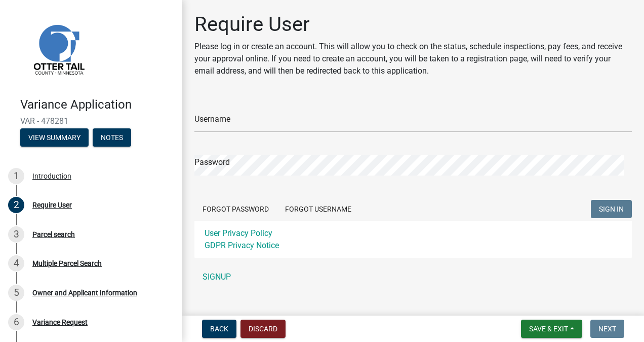  Describe the element at coordinates (16, 263) in the screenshot. I see `div: 4` at that location.